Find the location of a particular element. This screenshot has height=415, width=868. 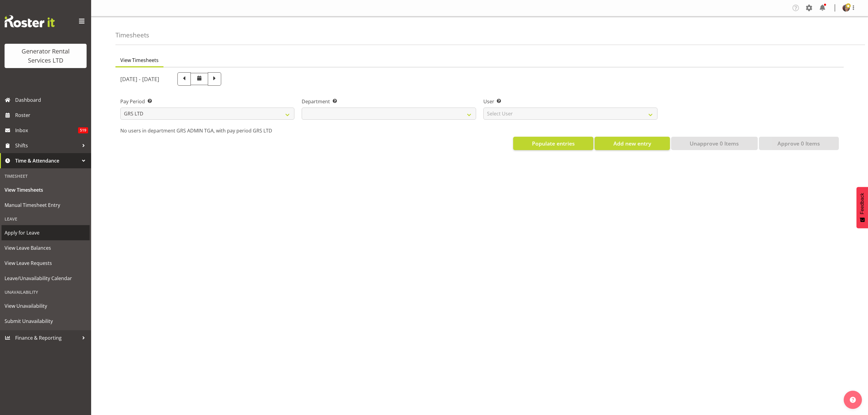

button: Approve 0 Items is located at coordinates (799, 143).